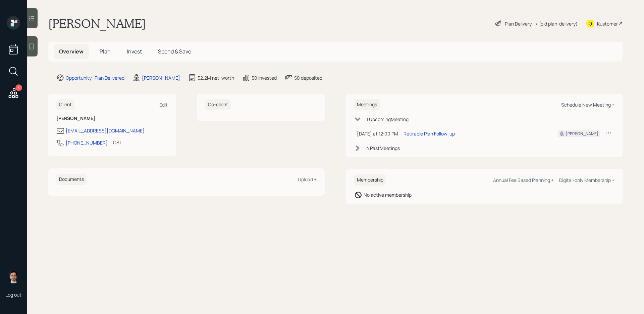 The height and width of the screenshot is (314, 644). Describe the element at coordinates (13, 276) in the screenshot. I see `img: jonah-coleman-headshot.png` at that location.